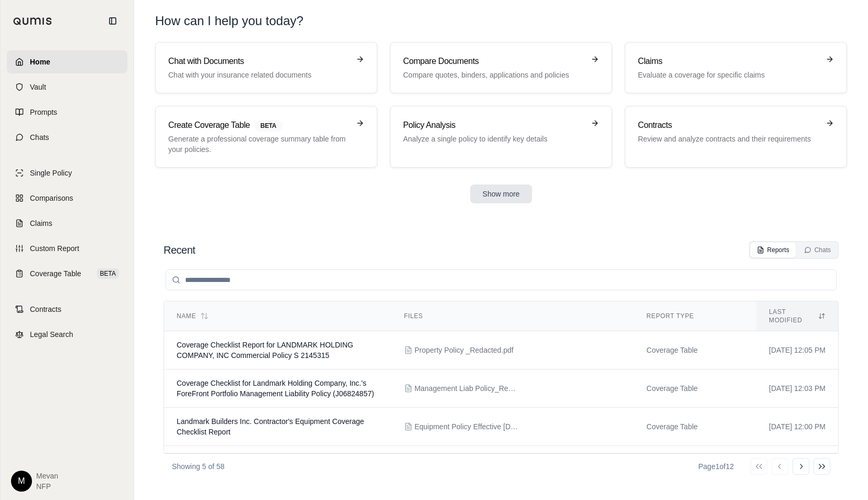 This screenshot has width=868, height=500. What do you see at coordinates (67, 248) in the screenshot?
I see `a: Custom Report` at bounding box center [67, 248].